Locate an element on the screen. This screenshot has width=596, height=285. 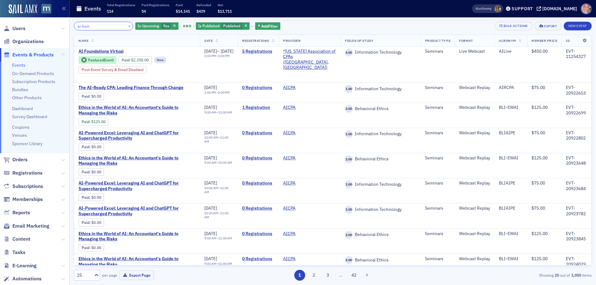
img: SailAMX is located at coordinates (23, 9).